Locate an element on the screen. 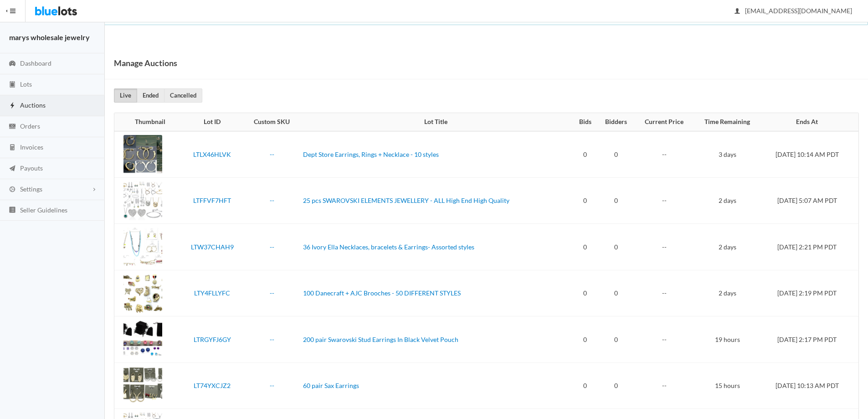 This screenshot has width=868, height=419. th: Lot ID is located at coordinates (212, 122).